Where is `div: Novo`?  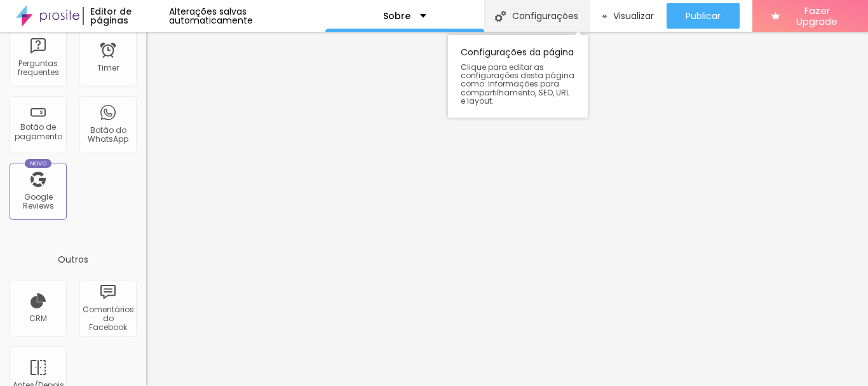
div: Novo is located at coordinates (38, 164).